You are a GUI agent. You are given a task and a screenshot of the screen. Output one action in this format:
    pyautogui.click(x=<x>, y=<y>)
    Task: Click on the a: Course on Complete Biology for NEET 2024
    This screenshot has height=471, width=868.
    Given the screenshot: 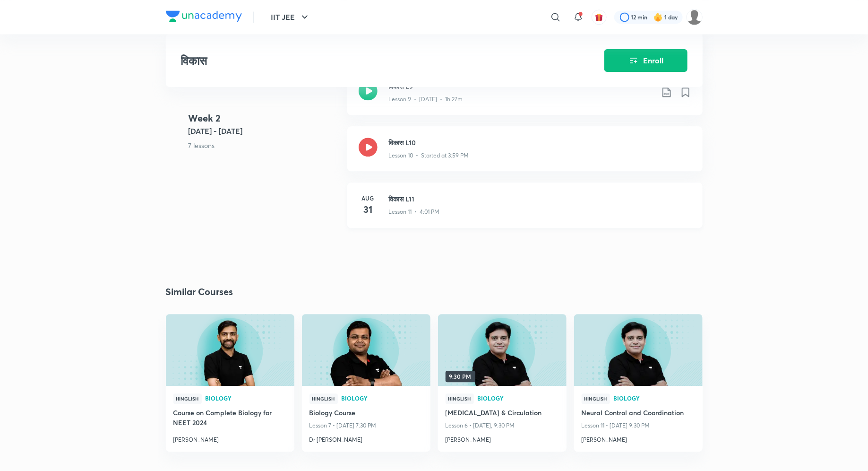 What is the action you would take?
    pyautogui.click(x=230, y=418)
    